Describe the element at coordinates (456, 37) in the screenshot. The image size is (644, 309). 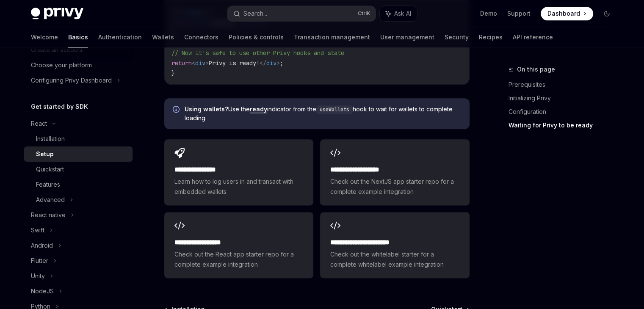
I see `a: Security` at that location.